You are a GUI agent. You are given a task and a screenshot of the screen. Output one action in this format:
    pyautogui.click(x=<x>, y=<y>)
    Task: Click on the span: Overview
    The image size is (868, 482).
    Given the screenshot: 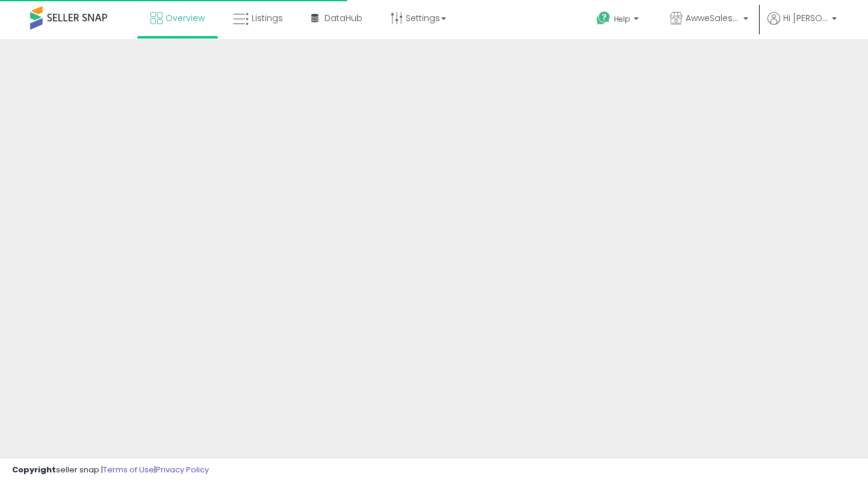 What is the action you would take?
    pyautogui.click(x=184, y=18)
    